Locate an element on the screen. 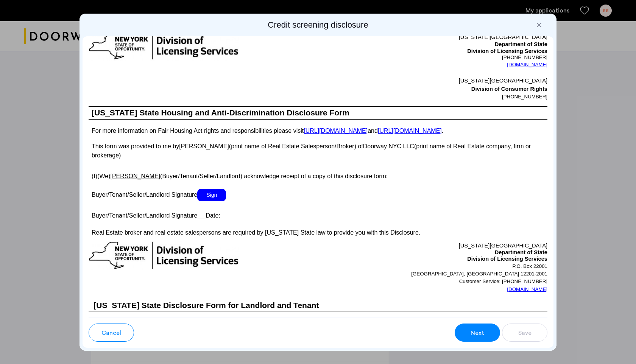  p: This form was provided to me by (print name of Real Estate Salesperson/Broker) of (print name of ... is located at coordinates (318, 151).